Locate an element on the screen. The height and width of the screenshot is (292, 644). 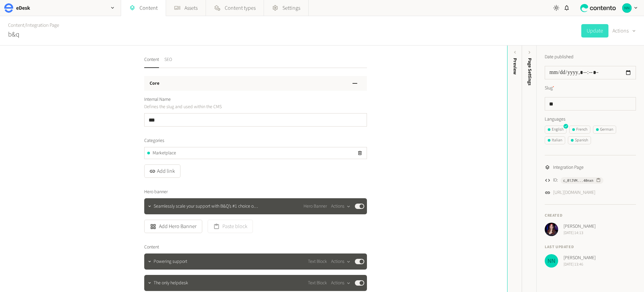
img: Heather Mcdonnell is located at coordinates (551, 230).